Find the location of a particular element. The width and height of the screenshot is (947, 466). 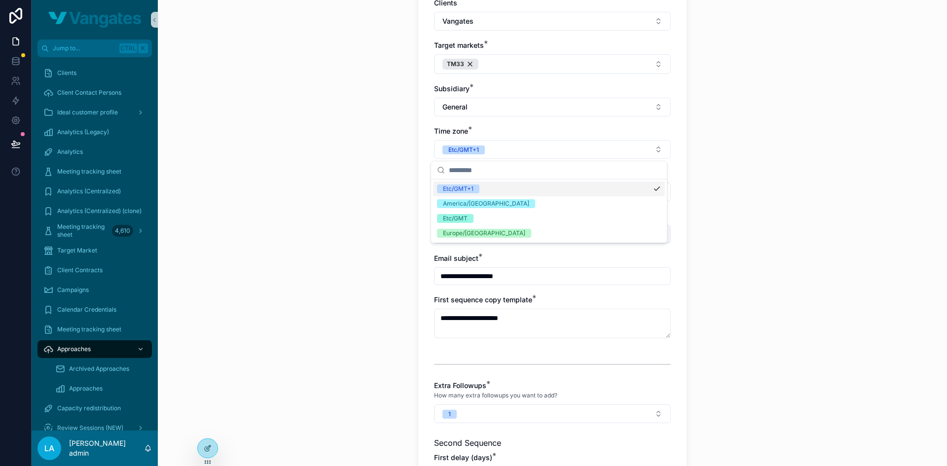

div: 1 is located at coordinates (449, 414).